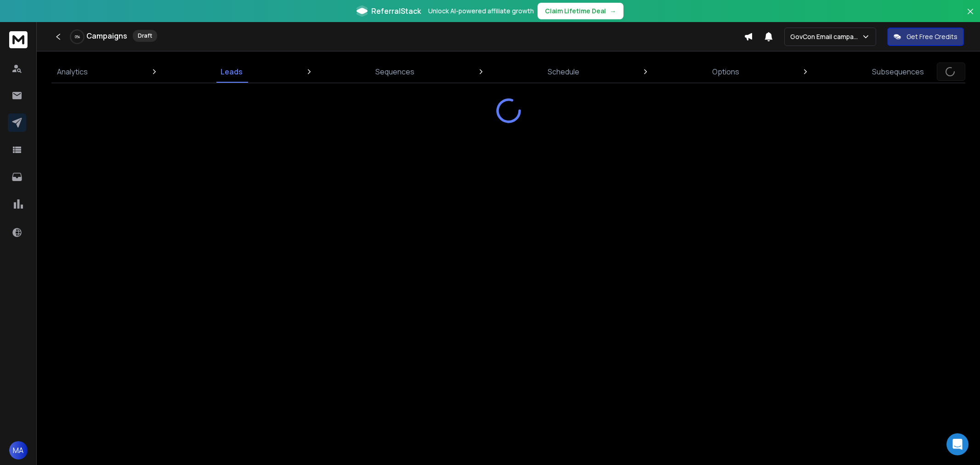 The width and height of the screenshot is (980, 465). What do you see at coordinates (396, 11) in the screenshot?
I see `span: ReferralStack` at bounding box center [396, 11].